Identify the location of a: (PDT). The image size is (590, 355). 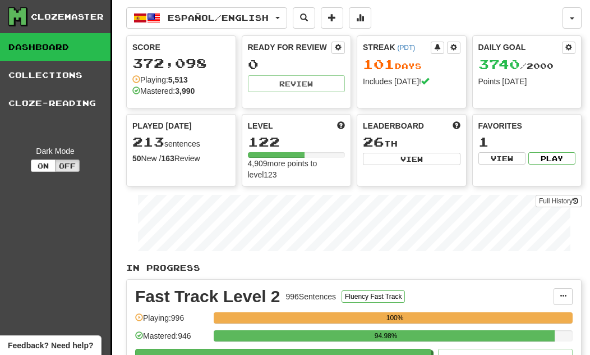
(406, 48).